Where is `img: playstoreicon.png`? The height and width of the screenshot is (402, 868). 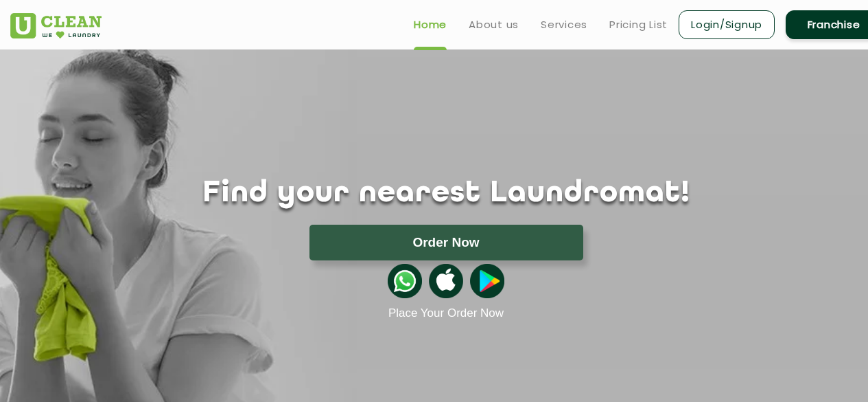
img: playstoreicon.png is located at coordinates (488, 281).